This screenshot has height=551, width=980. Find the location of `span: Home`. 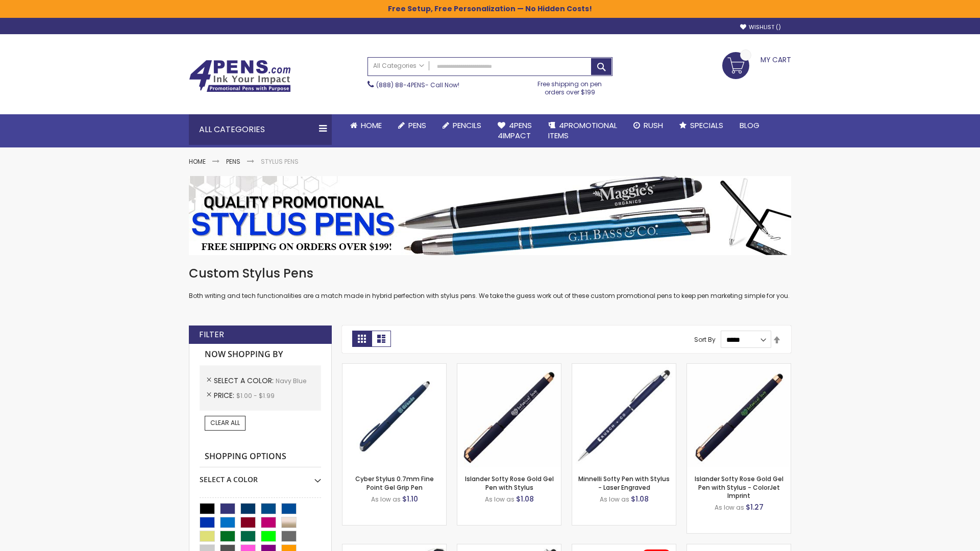

span: Home is located at coordinates (371, 125).